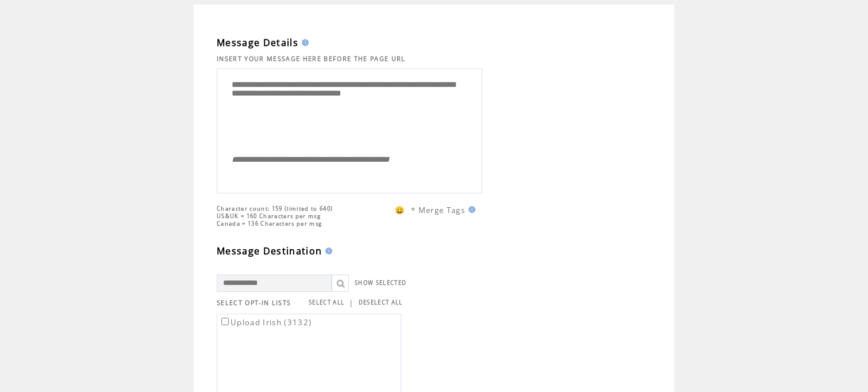 Image resolution: width=868 pixels, height=392 pixels. What do you see at coordinates (269, 251) in the screenshot?
I see `span: Message Destination` at bounding box center [269, 251].